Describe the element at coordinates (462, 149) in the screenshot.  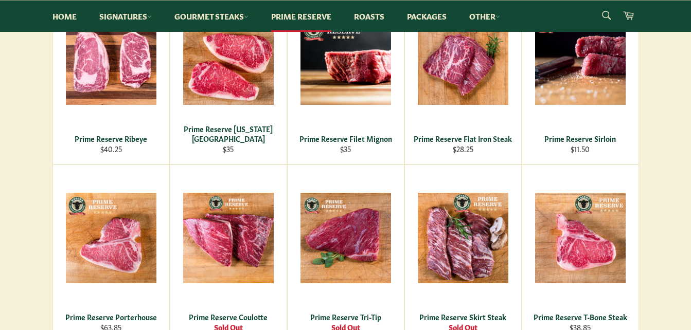
I see `div: $28.25` at that location.